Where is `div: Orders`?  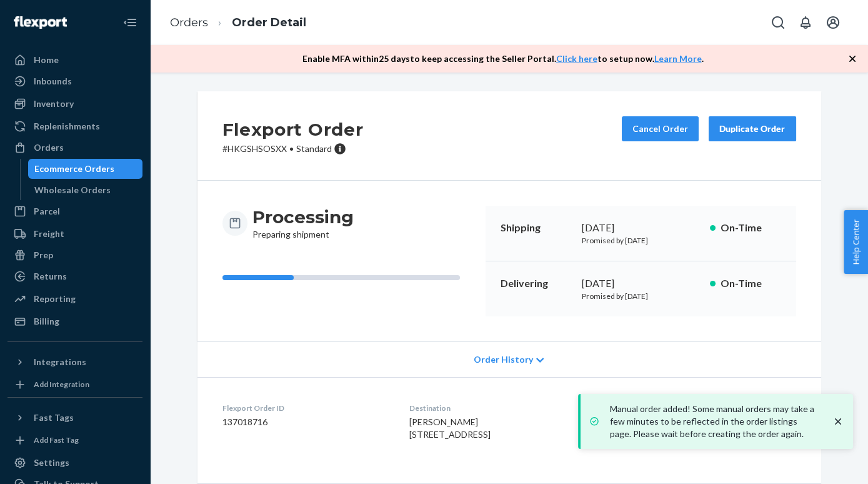 div: Orders is located at coordinates (49, 147).